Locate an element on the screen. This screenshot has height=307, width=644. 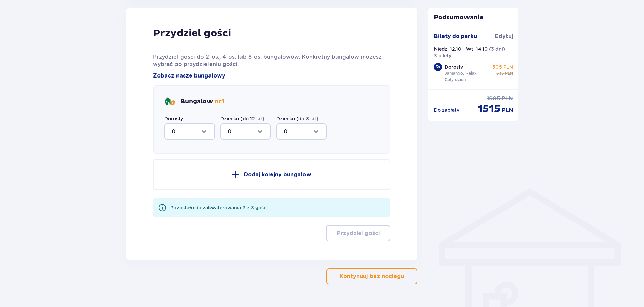
img: bungalows Icon is located at coordinates (170, 102).